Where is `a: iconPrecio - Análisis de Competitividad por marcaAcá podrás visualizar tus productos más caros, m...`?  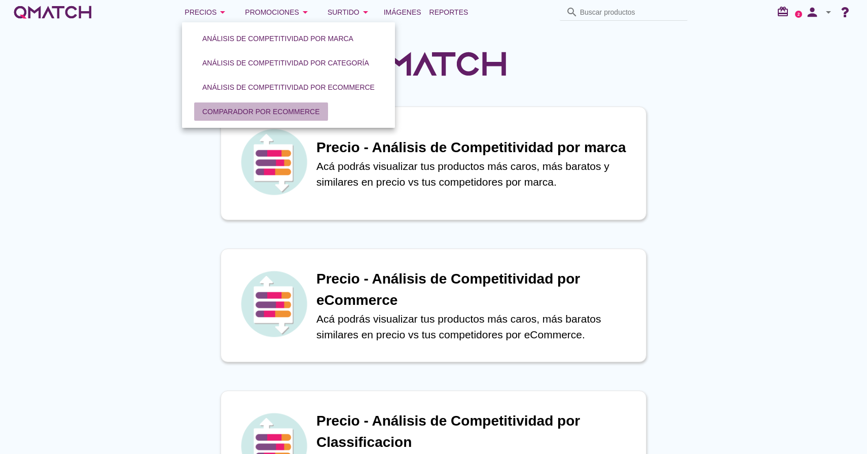
a: iconPrecio - Análisis de Competitividad por marcaAcá podrás visualizar tus productos más caros, m... is located at coordinates (434, 163).